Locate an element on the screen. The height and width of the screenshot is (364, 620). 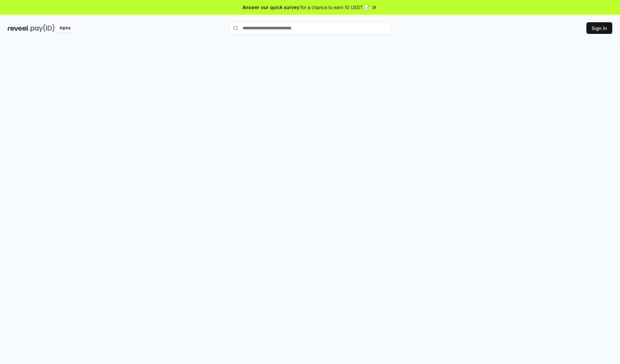
button: Sign In is located at coordinates (599, 28).